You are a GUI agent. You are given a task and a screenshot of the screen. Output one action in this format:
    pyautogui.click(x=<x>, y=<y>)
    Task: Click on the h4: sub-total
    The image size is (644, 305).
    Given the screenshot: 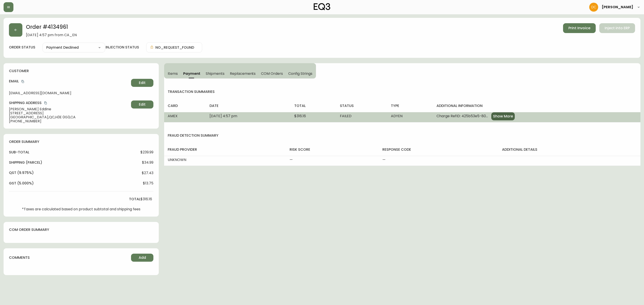 What is the action you would take?
    pyautogui.click(x=19, y=152)
    